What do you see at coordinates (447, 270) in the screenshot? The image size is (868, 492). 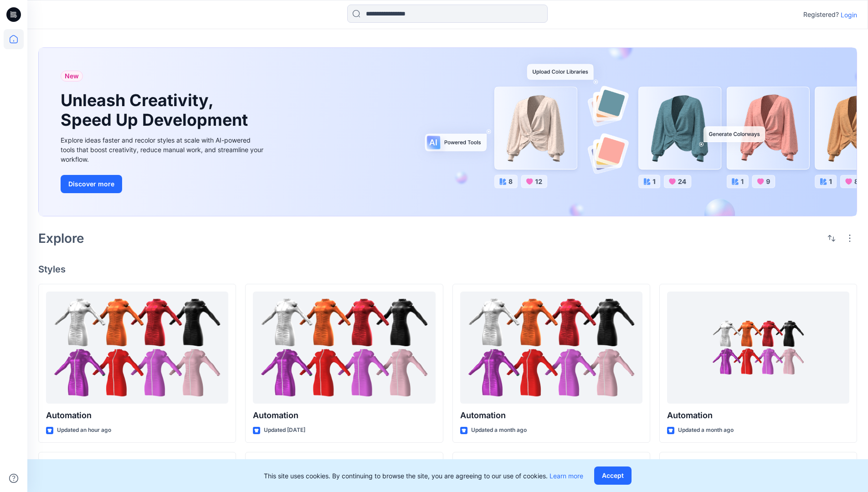 I see `h4: Styles` at bounding box center [447, 270].